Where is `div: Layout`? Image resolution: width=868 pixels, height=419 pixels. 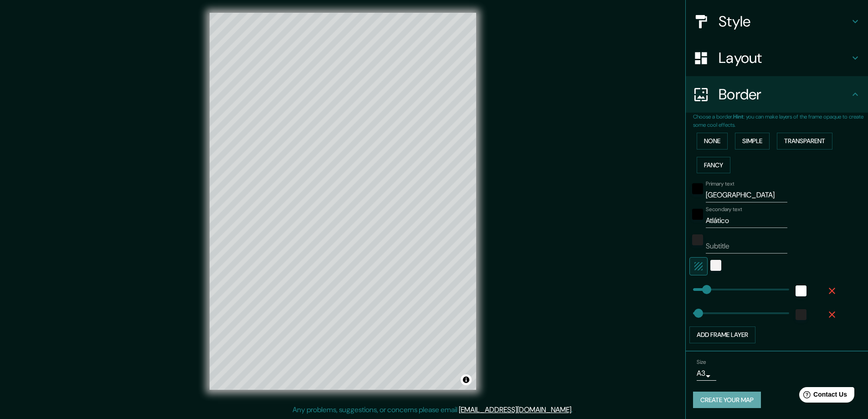
div: Layout is located at coordinates (777, 58).